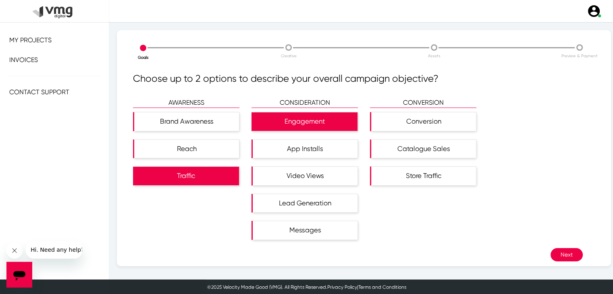  What do you see at coordinates (289, 56) in the screenshot?
I see `p: Creative` at bounding box center [289, 56].